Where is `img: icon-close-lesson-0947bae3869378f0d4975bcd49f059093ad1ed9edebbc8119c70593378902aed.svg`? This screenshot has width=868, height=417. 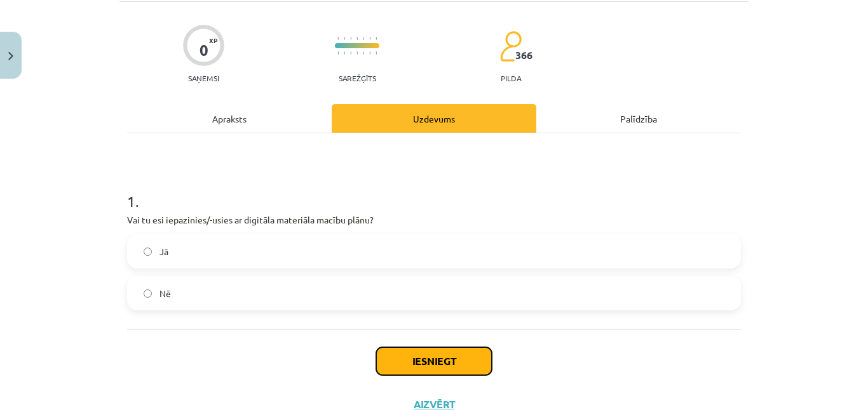
img: icon-close-lesson-0947bae3869378f0d4975bcd49f059093ad1ed9edebbc8119c70593378902aed.svg is located at coordinates (11, 56).